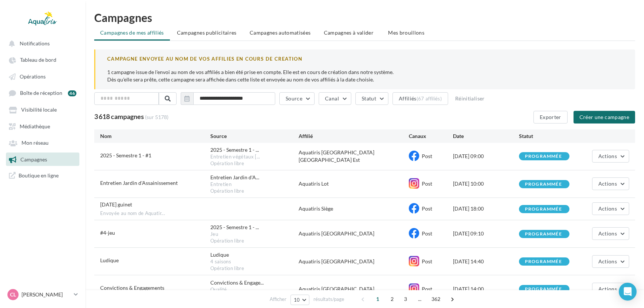  I want to click on span: Tableau de bord, so click(38, 60).